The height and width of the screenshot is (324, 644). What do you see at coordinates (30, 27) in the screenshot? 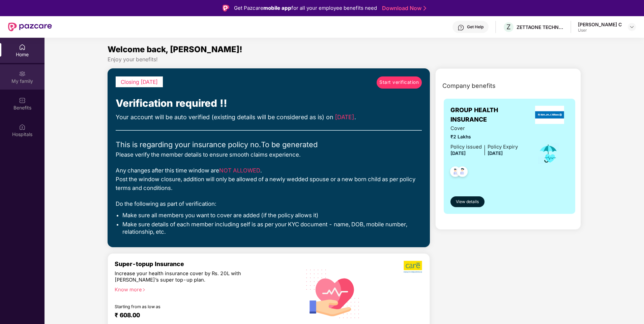
I see `img: New Pazcare Logo` at bounding box center [30, 27].